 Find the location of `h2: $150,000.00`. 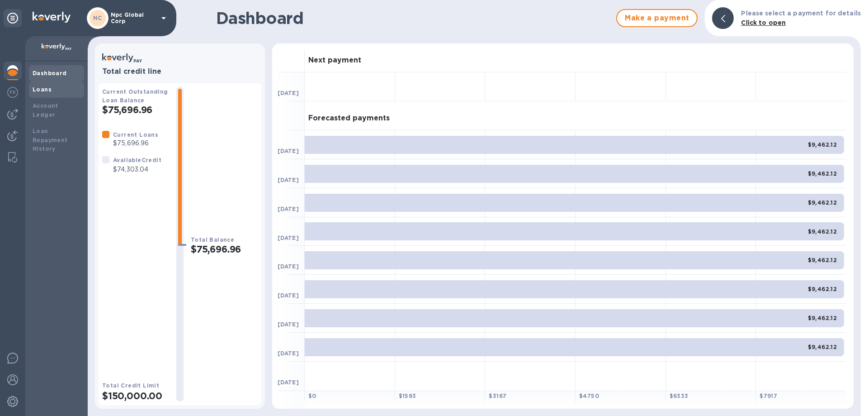

h2: $150,000.00 is located at coordinates (136, 396).